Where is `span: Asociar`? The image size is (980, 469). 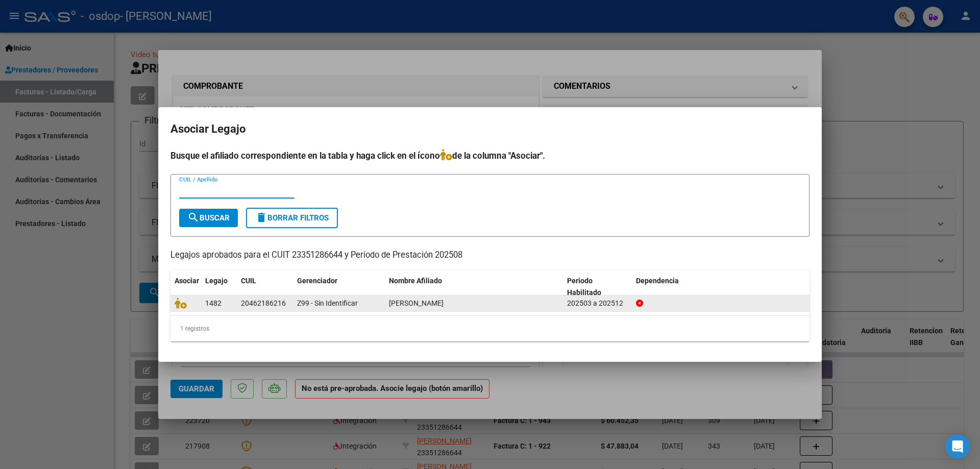 span: Asociar is located at coordinates (187, 280).